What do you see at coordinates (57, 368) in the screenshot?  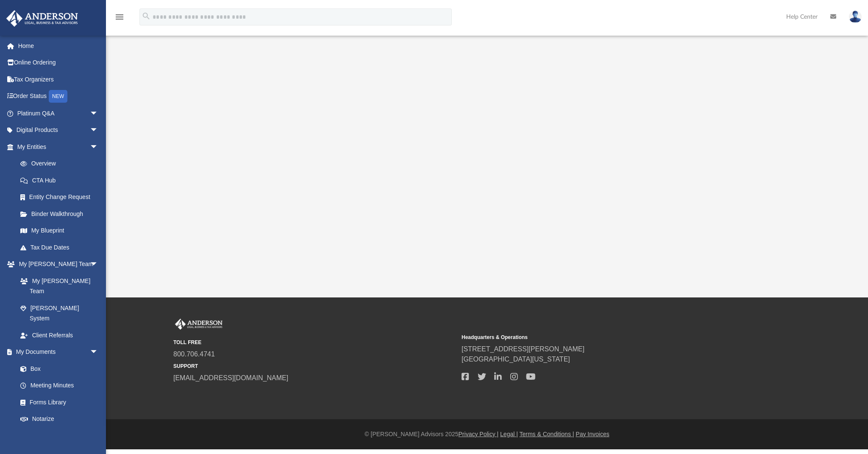 I see `a: Box` at bounding box center [57, 368].